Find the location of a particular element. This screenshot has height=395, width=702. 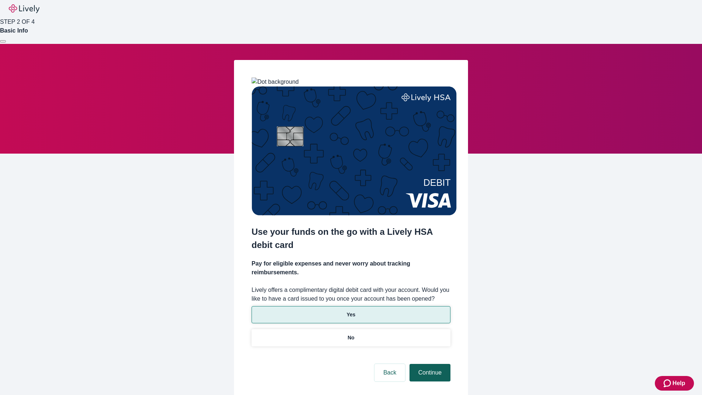

button: No is located at coordinates (351, 337).